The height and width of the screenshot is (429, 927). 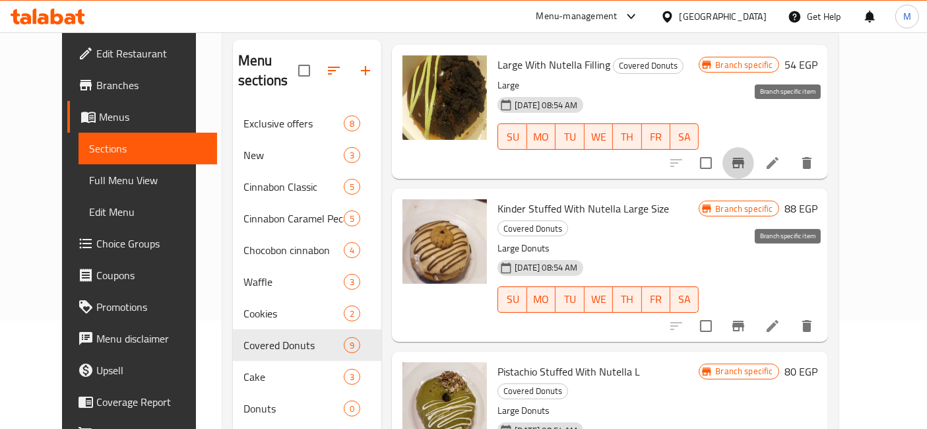 I want to click on span: 2, so click(x=351, y=313).